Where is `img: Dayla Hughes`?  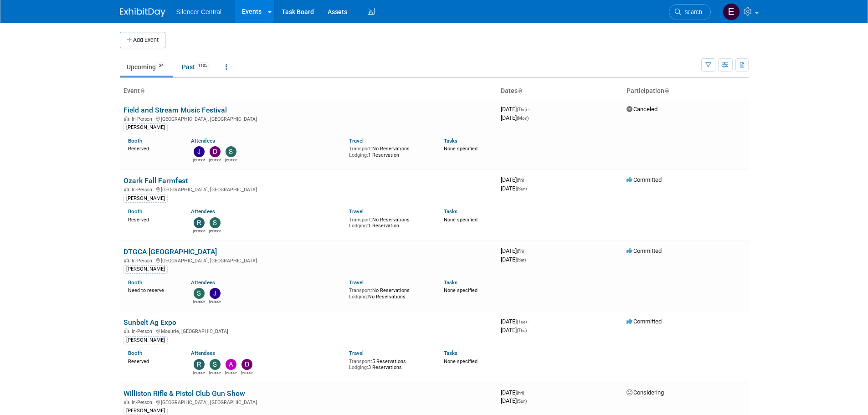 img: Dayla Hughes is located at coordinates (215, 151).